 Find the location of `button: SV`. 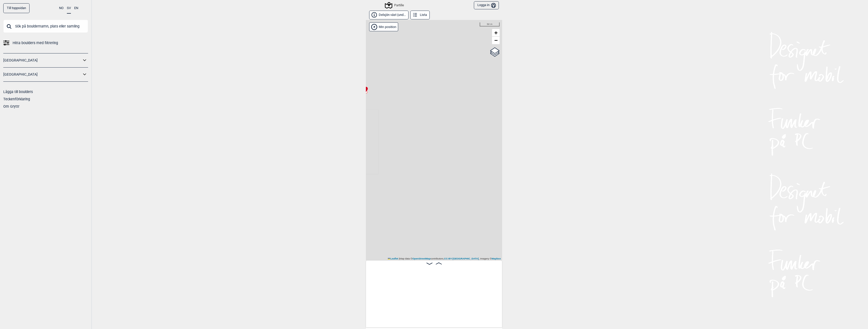

button: SV is located at coordinates (69, 9).